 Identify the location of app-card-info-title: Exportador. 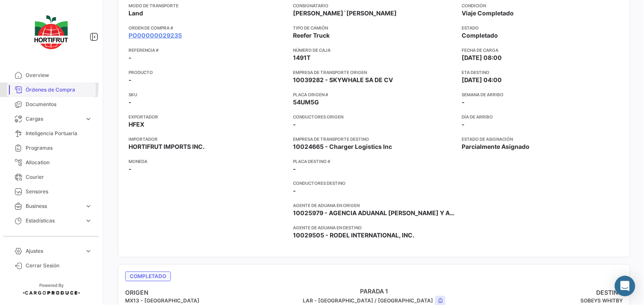
(207, 117).